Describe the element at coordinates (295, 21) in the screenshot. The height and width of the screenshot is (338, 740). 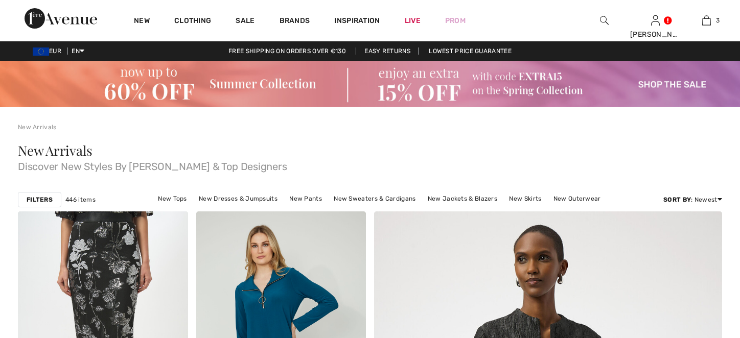
I see `a: Brands` at that location.